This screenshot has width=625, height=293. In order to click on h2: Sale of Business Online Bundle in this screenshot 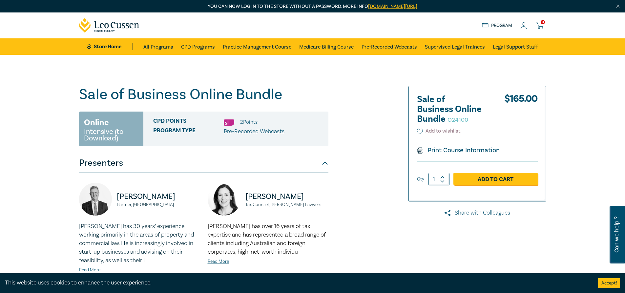, I will do `click(453, 109)`.